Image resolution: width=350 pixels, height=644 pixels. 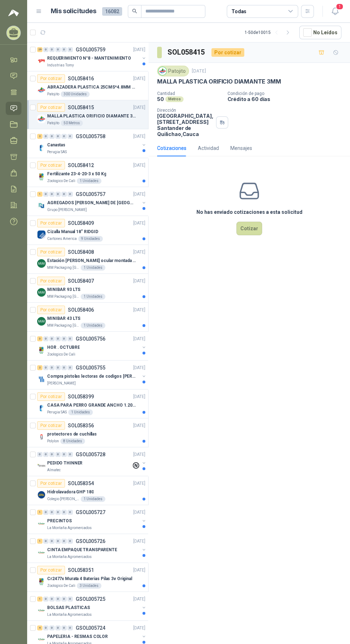 I want to click on p: GSOL005728, so click(x=91, y=455).